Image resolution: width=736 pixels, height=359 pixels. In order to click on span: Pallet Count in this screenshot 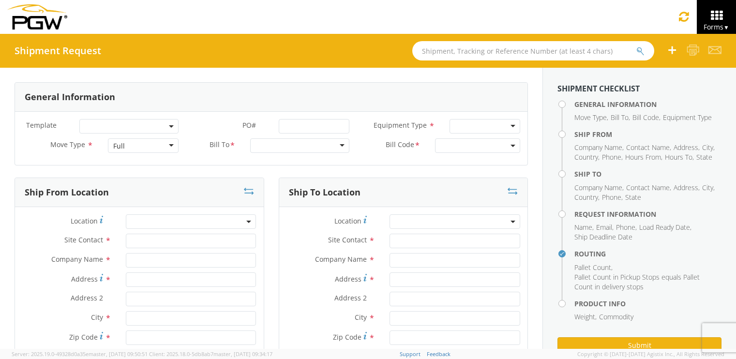, I will do `click(593, 267)`.